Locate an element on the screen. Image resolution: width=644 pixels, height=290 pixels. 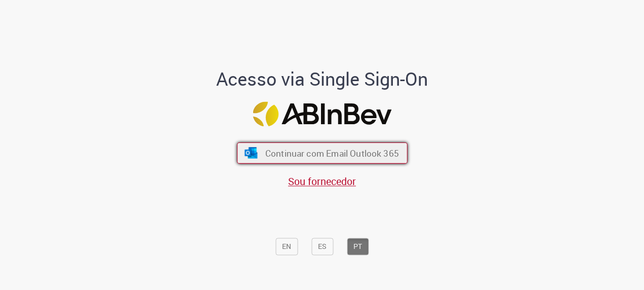
button: EN is located at coordinates (287, 246).